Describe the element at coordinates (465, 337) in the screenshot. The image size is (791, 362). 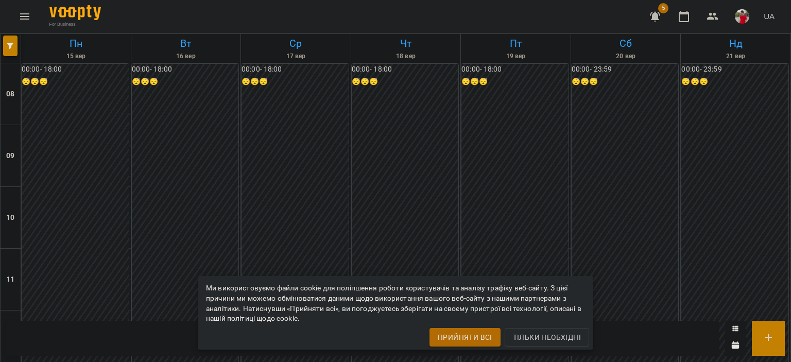
I see `button: Прийняти всі` at that location.